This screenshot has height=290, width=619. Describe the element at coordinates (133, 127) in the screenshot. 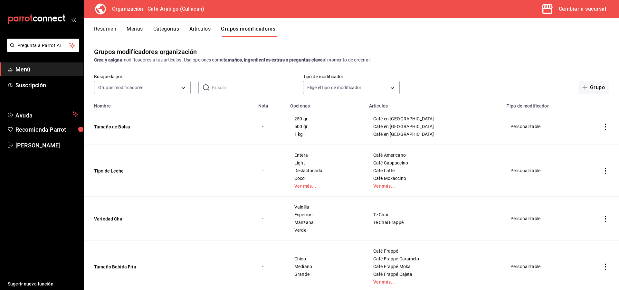

I see `button: Tamaño de Bolsa` at that location.